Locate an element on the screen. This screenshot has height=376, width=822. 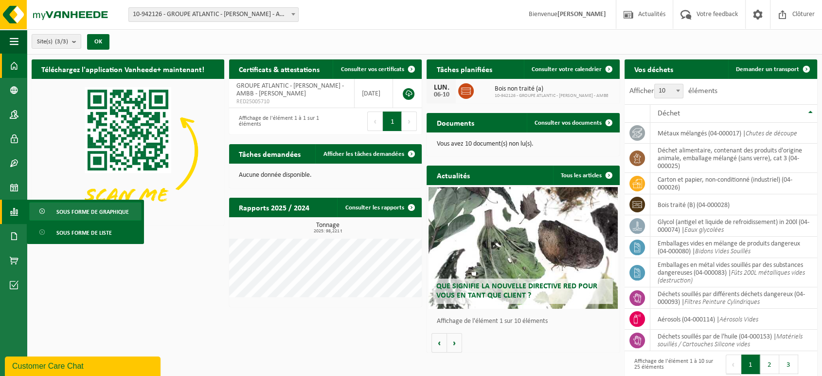
h2: Téléchargez l'application Vanheede+ maintenant! is located at coordinates (123, 69).